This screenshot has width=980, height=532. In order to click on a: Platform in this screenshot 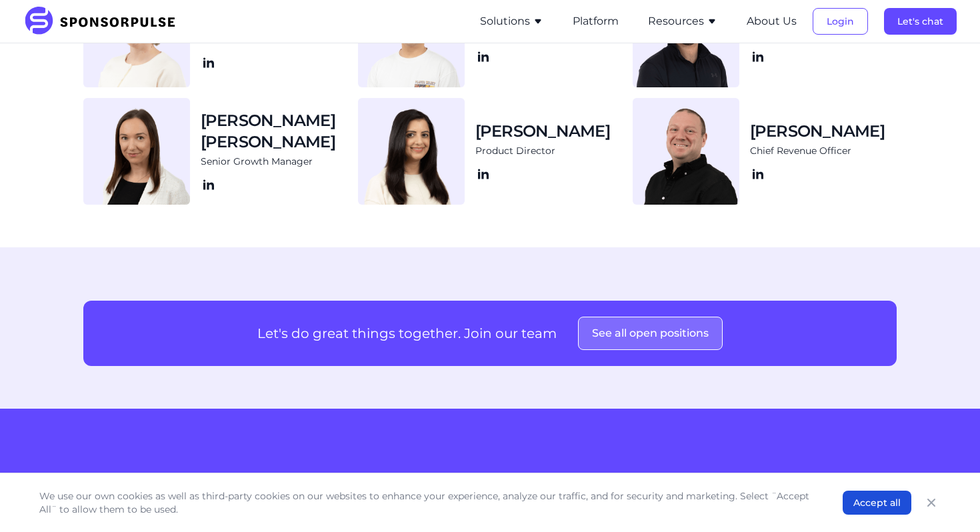, I will do `click(596, 21)`.